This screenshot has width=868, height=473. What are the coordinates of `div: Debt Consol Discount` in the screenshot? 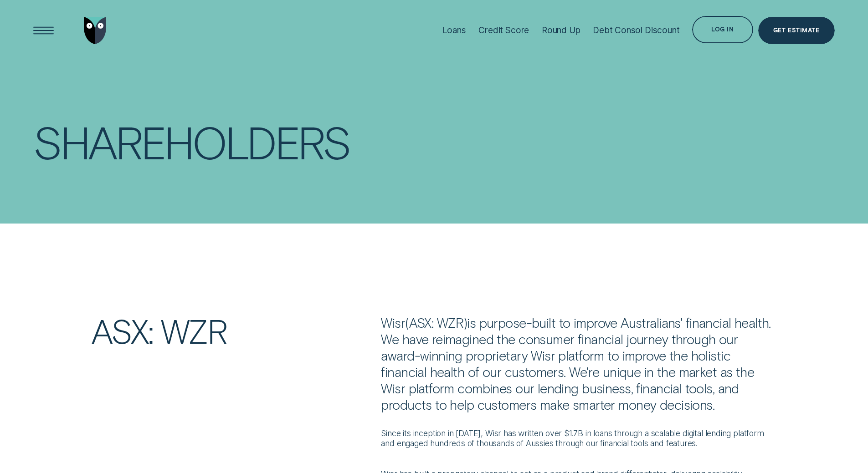 It's located at (636, 30).